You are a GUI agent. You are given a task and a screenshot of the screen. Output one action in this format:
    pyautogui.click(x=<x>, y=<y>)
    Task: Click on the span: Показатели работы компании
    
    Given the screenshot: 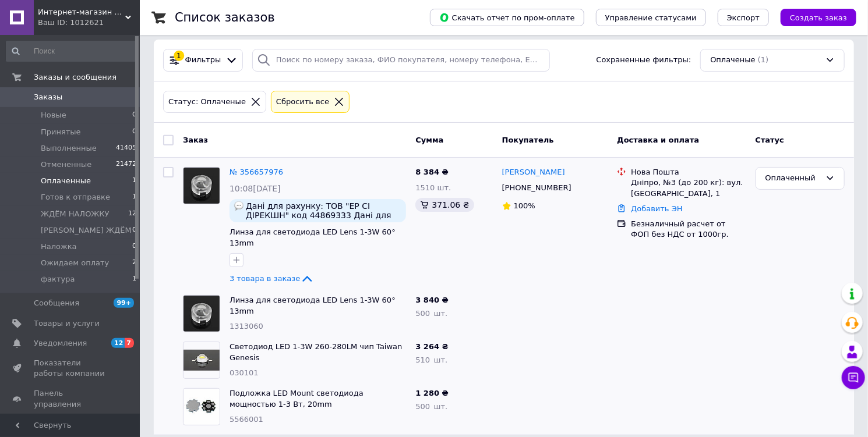 What is the action you would take?
    pyautogui.click(x=71, y=369)
    